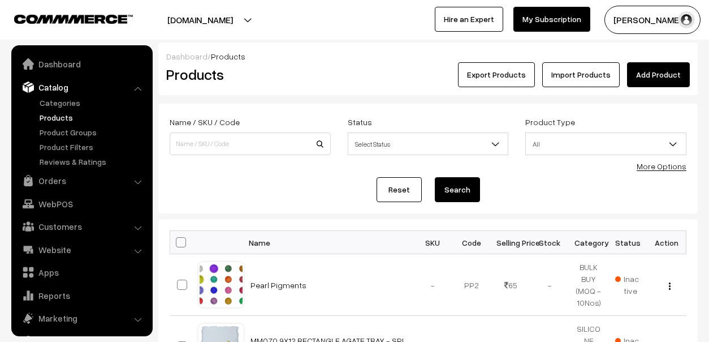  I want to click on th: Name, so click(329, 242).